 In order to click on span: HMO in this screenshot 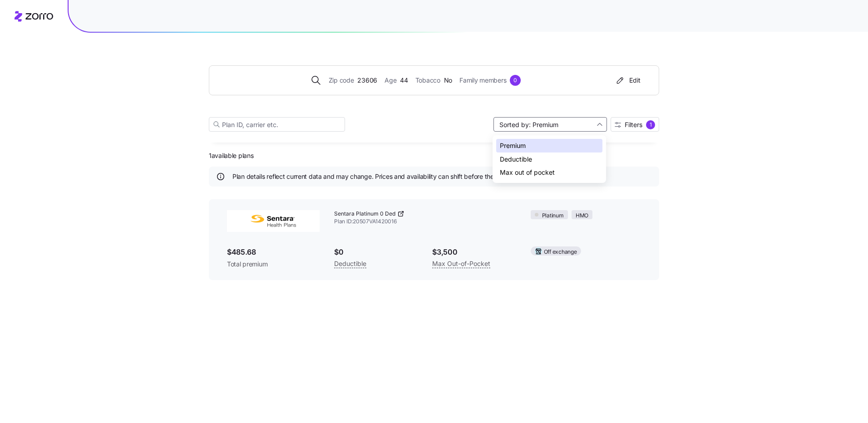, I will do `click(582, 216)`.